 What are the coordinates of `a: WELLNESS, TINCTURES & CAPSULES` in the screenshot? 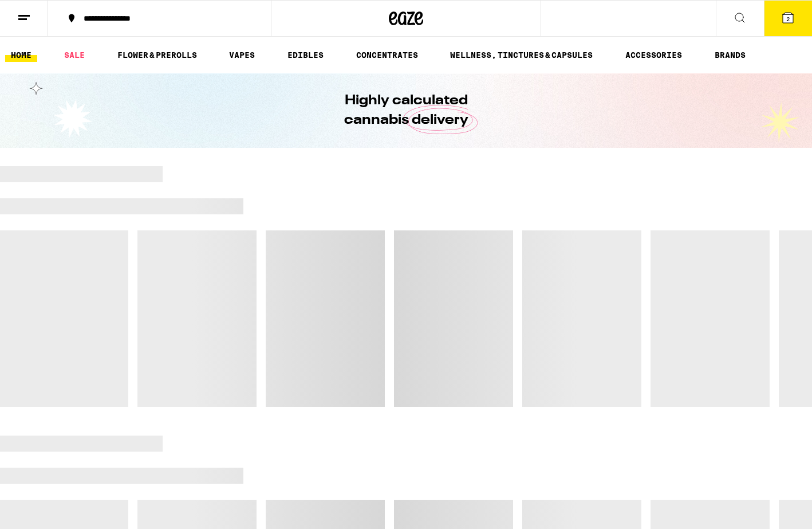 It's located at (522, 55).